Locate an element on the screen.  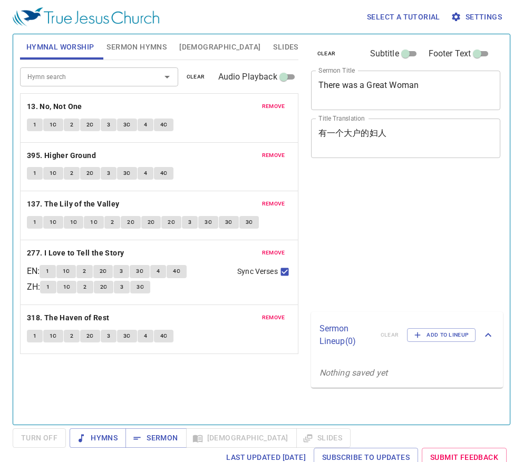
span: Hymnal Worship is located at coordinates (60, 47).